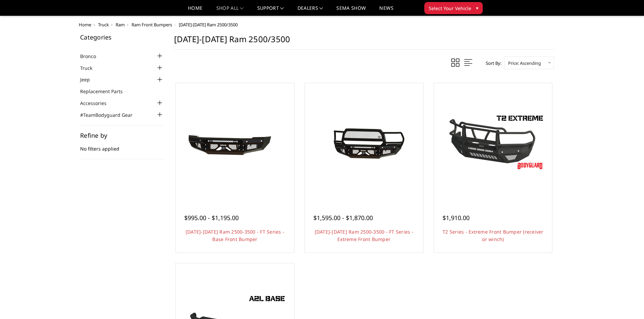 The image size is (644, 319). What do you see at coordinates (89, 79) in the screenshot?
I see `a: Jeep` at bounding box center [89, 79].